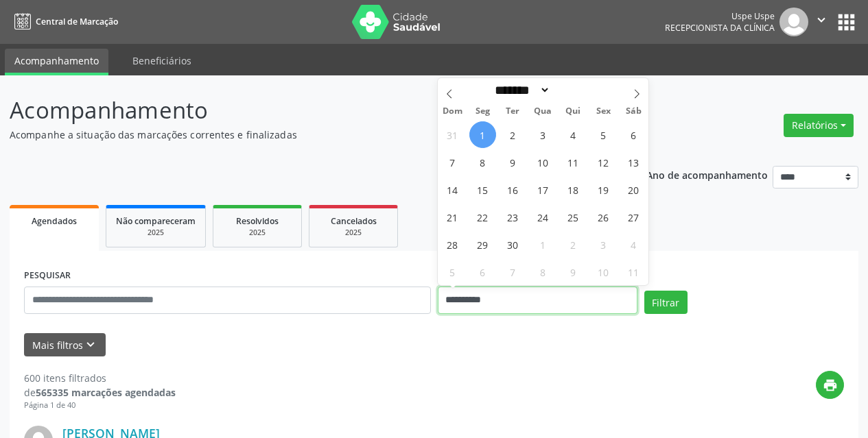  I want to click on span: Setembro 30, 2025, so click(512, 244).